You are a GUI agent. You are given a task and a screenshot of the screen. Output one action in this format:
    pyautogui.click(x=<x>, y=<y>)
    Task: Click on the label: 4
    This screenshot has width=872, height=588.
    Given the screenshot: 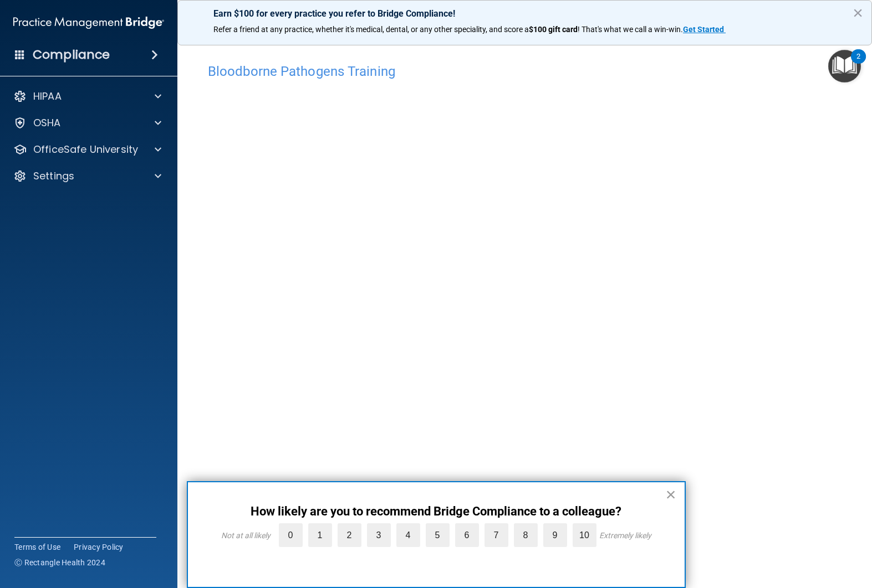 What is the action you would take?
    pyautogui.click(x=408, y=535)
    